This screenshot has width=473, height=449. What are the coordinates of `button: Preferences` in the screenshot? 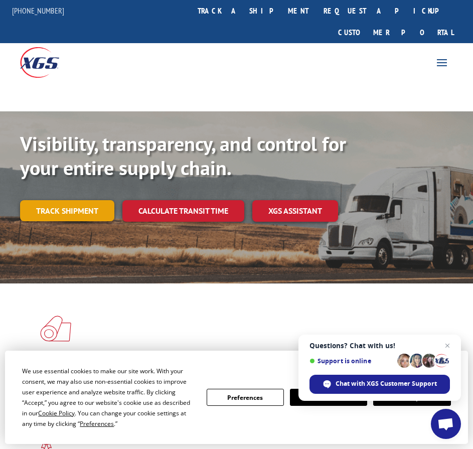 It's located at (245, 397).